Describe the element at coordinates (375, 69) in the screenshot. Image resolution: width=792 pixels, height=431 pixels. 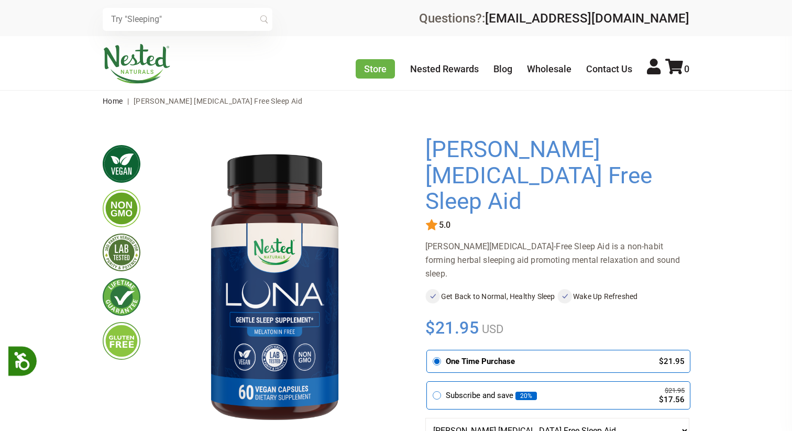
I see `a: Store` at that location.